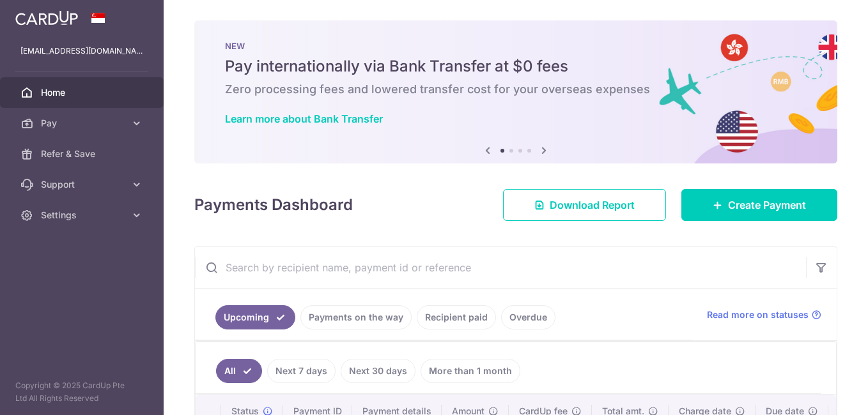 The height and width of the screenshot is (415, 868). I want to click on span: Support, so click(83, 185).